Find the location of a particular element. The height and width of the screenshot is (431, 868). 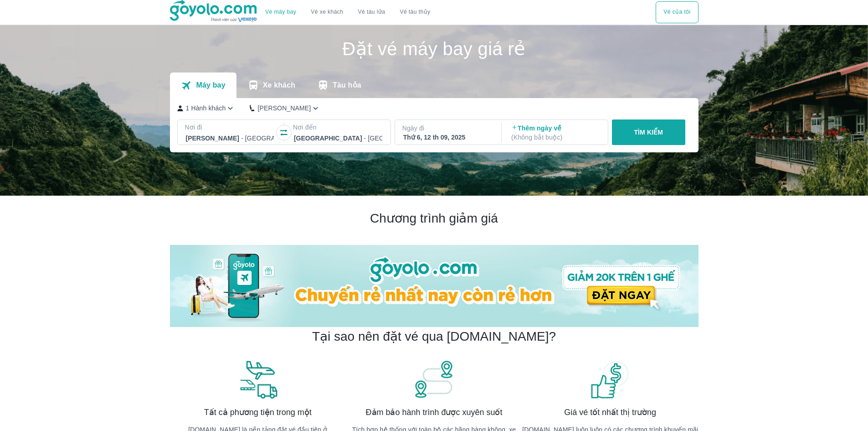

p: TÌM KIẾM is located at coordinates (649, 133).